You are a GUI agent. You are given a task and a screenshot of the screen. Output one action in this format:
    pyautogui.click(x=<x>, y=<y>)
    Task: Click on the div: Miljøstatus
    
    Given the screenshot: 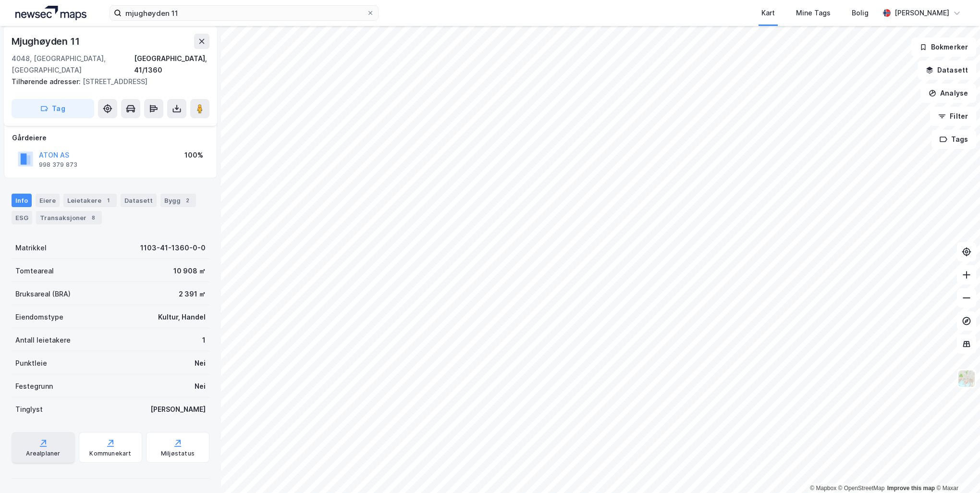 What is the action you would take?
    pyautogui.click(x=177, y=454)
    